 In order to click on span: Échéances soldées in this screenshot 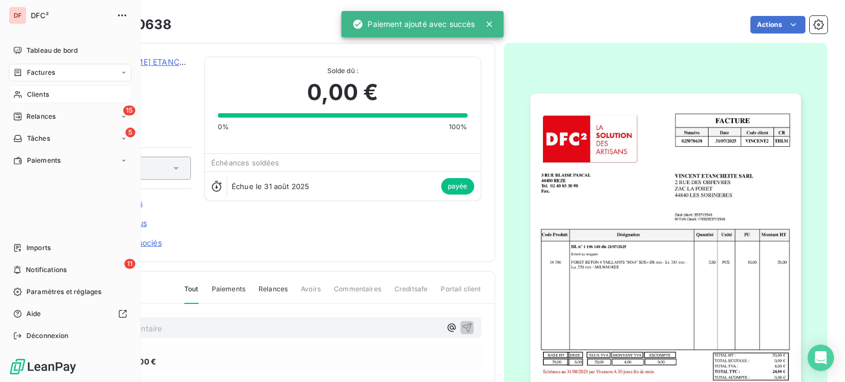, I will do `click(245, 163)`.